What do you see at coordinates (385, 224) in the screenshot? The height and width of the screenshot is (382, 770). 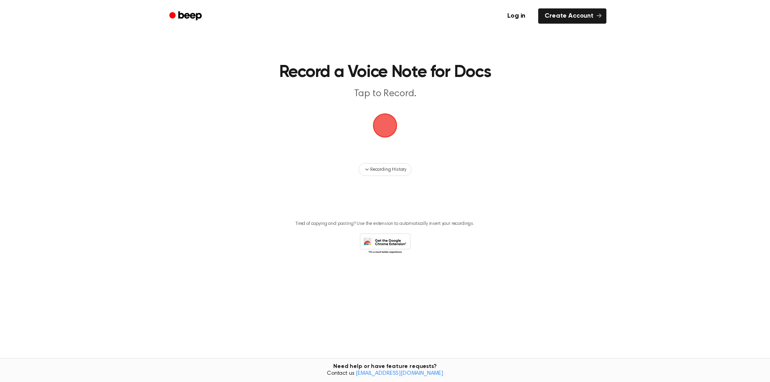 I see `p: Tired of copying and pasting? Use the extension to automatically insert your recordings.` at bounding box center [385, 224].